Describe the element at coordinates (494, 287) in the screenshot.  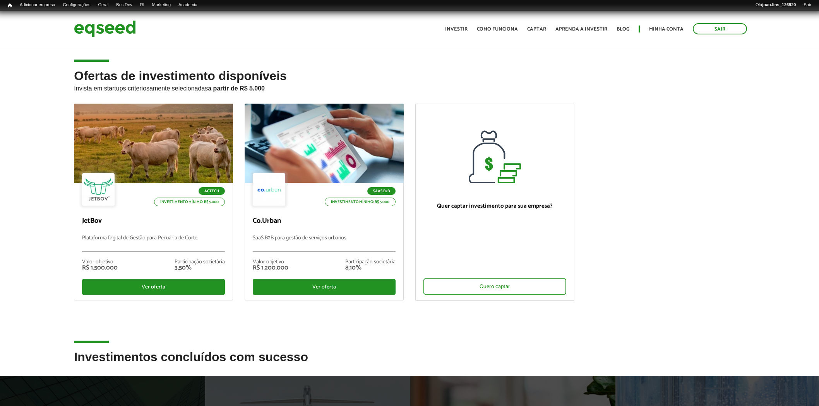
I see `div: Quero captar` at that location.